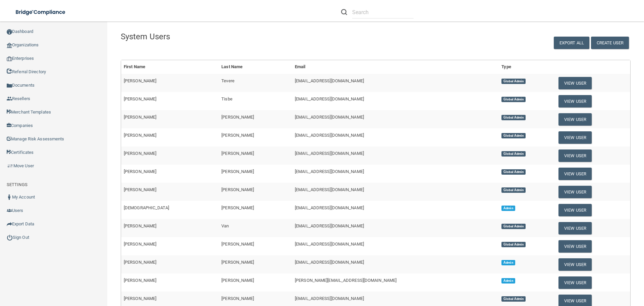  Describe the element at coordinates (170, 67) in the screenshot. I see `th: First Name` at that location.